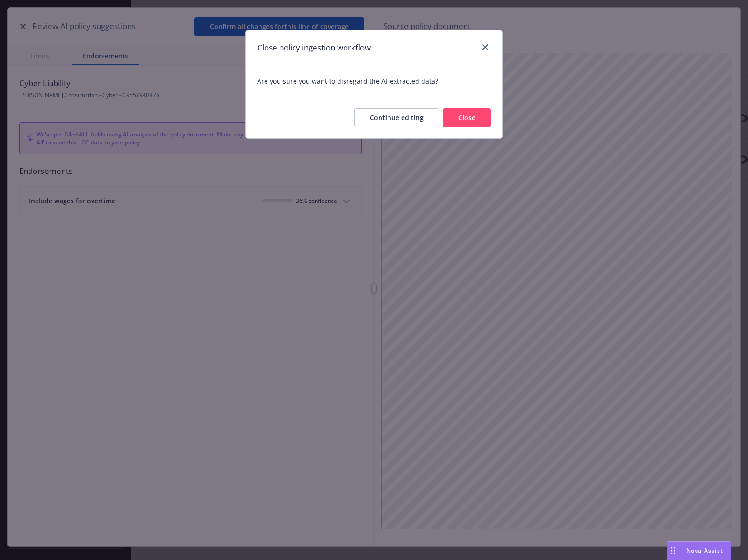  Describe the element at coordinates (467, 118) in the screenshot. I see `button: Close` at that location.